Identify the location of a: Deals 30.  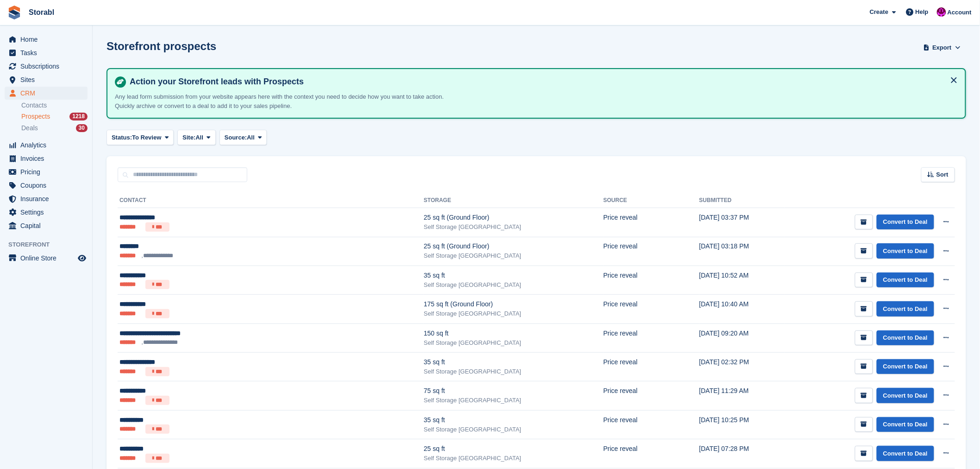
(54, 128).